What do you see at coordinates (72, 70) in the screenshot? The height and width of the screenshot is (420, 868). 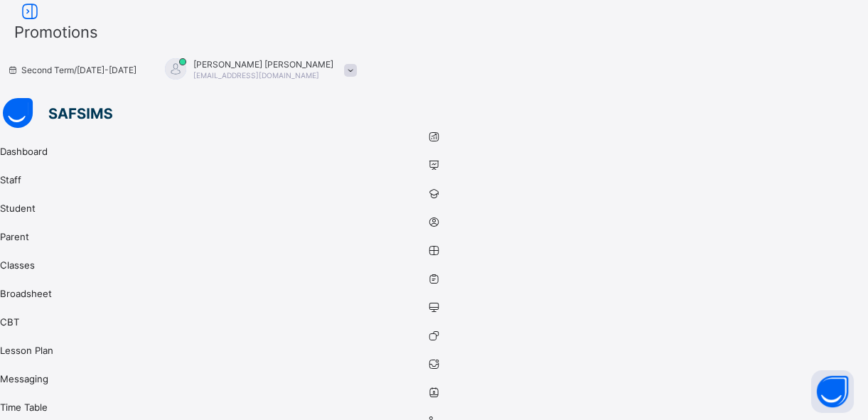 I see `span: session/term information` at bounding box center [72, 70].